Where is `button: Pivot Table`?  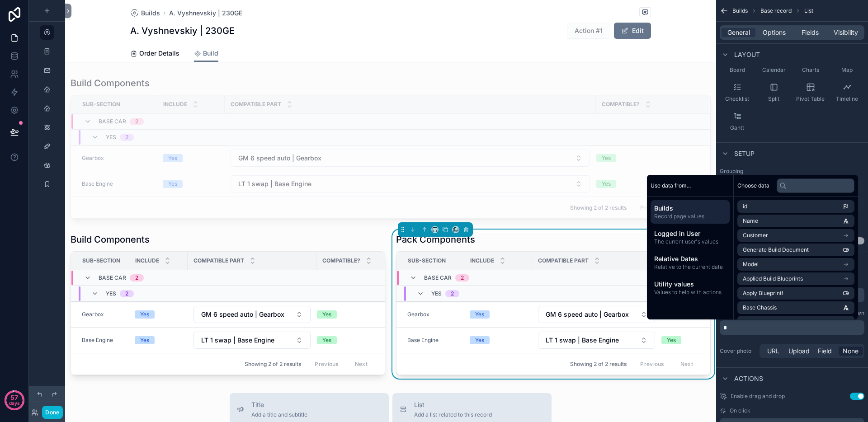
button: Pivot Table is located at coordinates (811, 93).